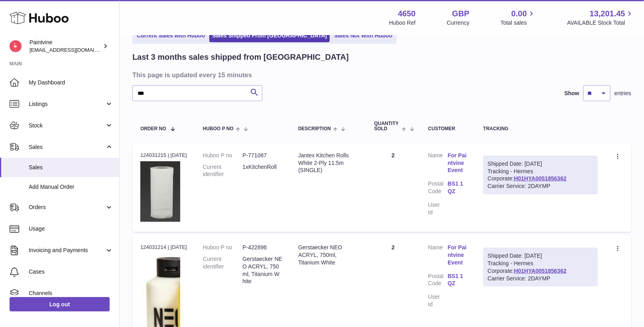 The width and height of the screenshot is (644, 327). I want to click on strong: GBP, so click(461, 14).